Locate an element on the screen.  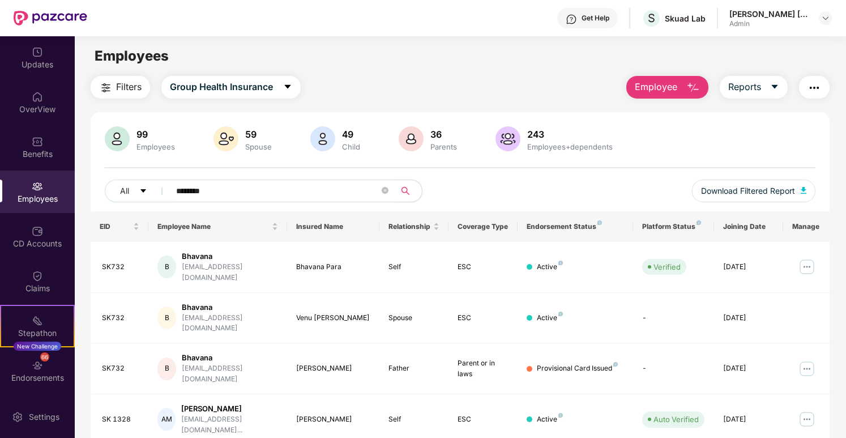
button: Filters is located at coordinates (120, 87).